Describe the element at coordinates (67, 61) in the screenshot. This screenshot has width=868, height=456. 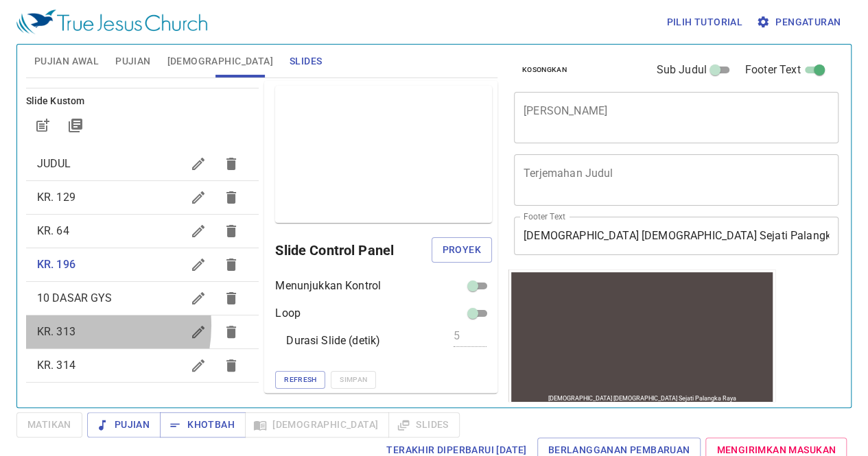
I see `span: Pujian Awal` at that location.